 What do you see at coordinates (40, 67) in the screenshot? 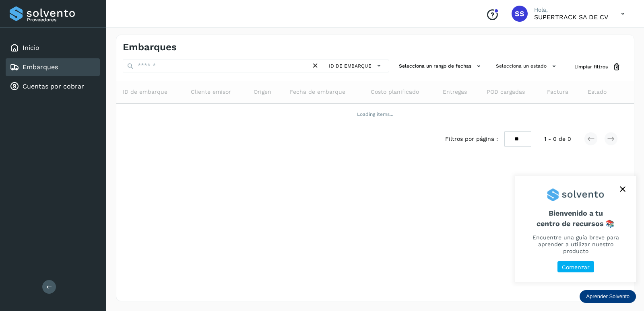
I see `a: Embarques` at bounding box center [40, 67].